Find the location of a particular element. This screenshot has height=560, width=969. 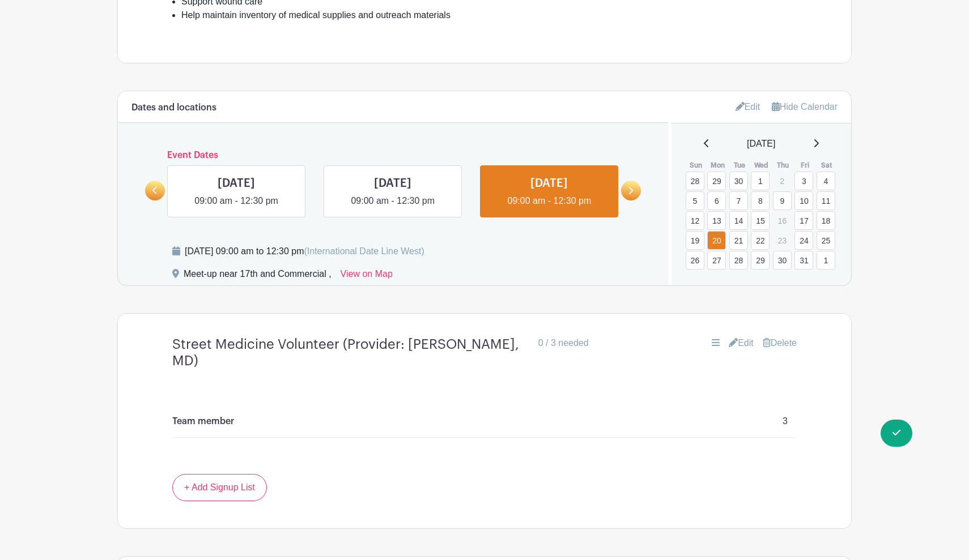

p: 16 is located at coordinates (782, 220).